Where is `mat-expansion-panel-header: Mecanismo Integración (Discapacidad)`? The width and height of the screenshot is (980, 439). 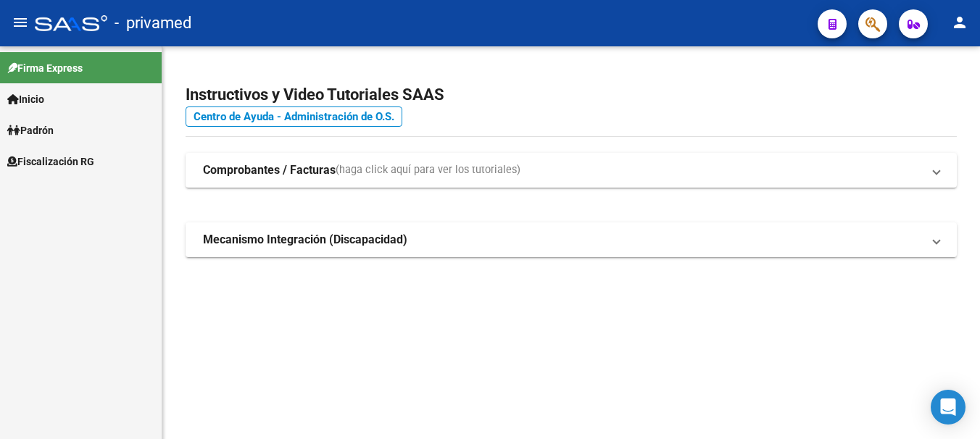 mat-expansion-panel-header: Mecanismo Integración (Discapacidad) is located at coordinates (571, 240).